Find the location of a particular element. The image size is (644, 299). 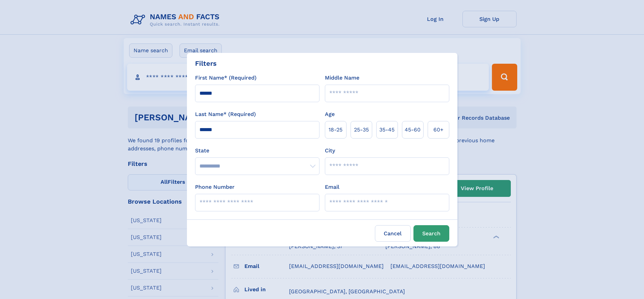

label: Last Name* (Required) is located at coordinates (225, 114).